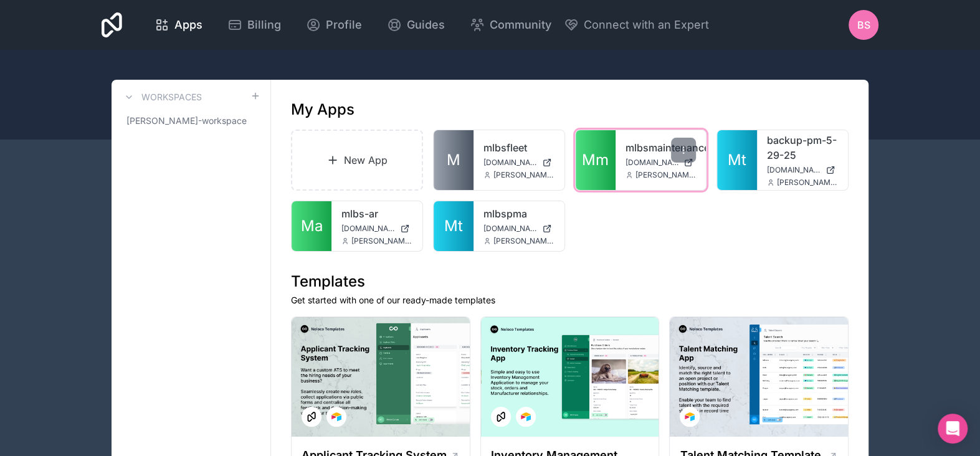 This screenshot has width=980, height=456. What do you see at coordinates (519, 214) in the screenshot?
I see `a: mlbspma` at bounding box center [519, 214].